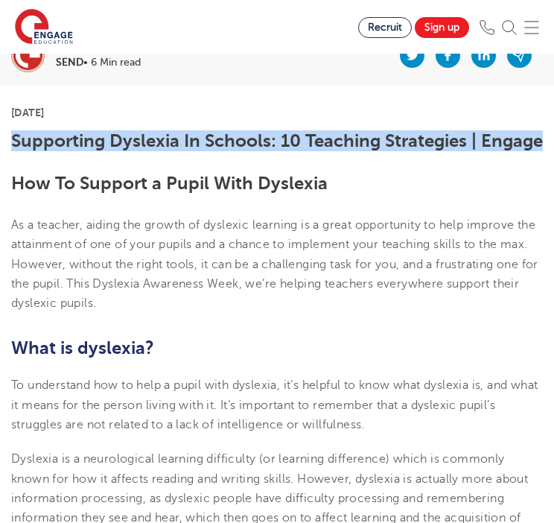  I want to click on b: What is dyslexia?, so click(83, 348).